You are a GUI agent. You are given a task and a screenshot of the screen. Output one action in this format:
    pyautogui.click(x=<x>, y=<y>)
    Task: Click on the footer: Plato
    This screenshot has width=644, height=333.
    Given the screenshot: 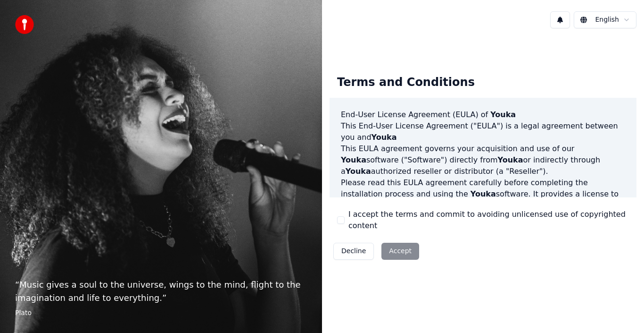 What is the action you would take?
    pyautogui.click(x=161, y=313)
    